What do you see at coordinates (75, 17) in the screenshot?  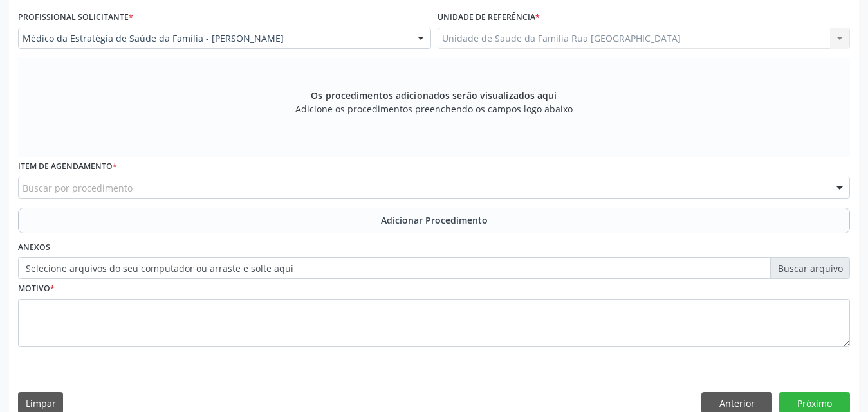 I see `label: Profissional Solicitante` at bounding box center [75, 17].